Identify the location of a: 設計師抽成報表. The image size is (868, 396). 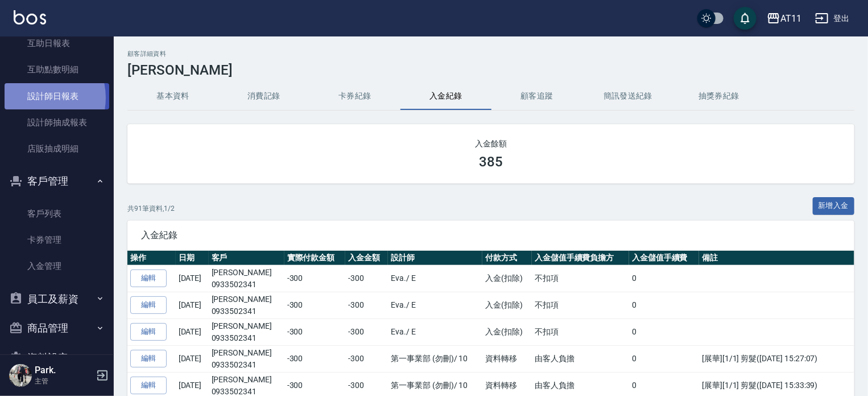
(57, 122).